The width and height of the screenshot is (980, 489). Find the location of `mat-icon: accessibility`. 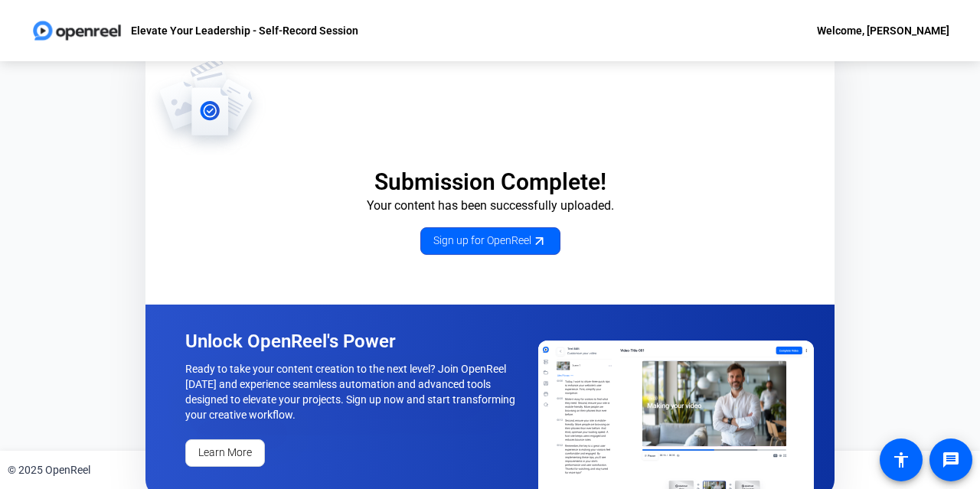

mat-icon: accessibility is located at coordinates (901, 460).